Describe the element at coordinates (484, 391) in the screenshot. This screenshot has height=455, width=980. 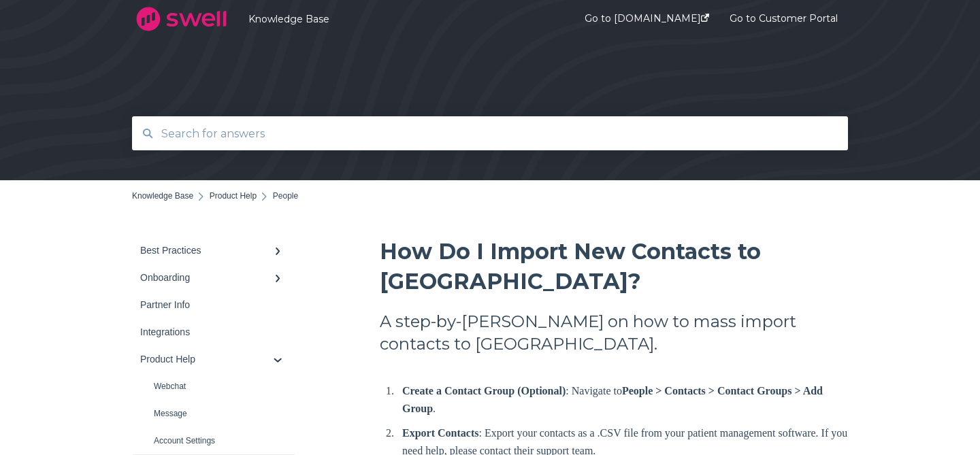
I see `strong: Create a Contact Group (Optional)` at that location.